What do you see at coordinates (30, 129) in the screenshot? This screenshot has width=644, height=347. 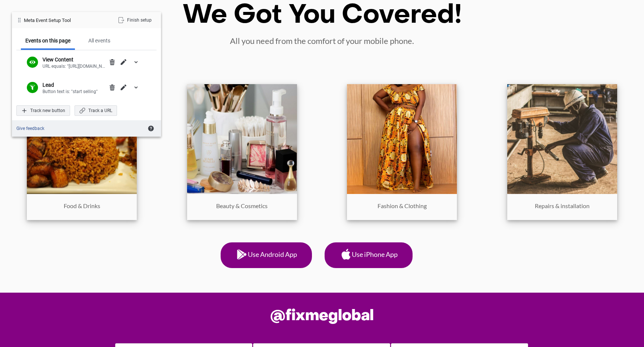 I see `a: Give feedback` at bounding box center [30, 129].